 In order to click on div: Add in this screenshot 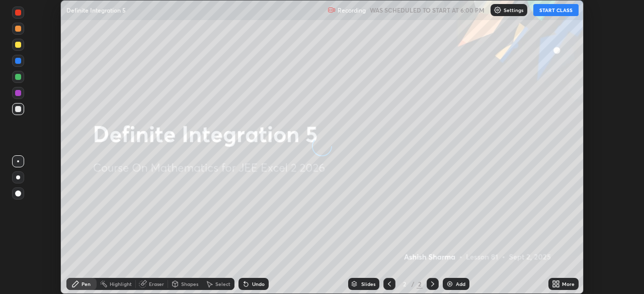, I will do `click(460, 284)`.